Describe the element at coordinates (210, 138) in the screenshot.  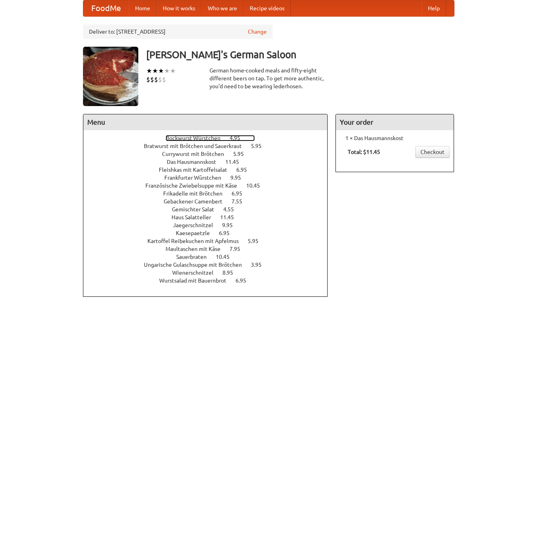
I see `a: Bockwurst Würstchen 4.95` at that location.